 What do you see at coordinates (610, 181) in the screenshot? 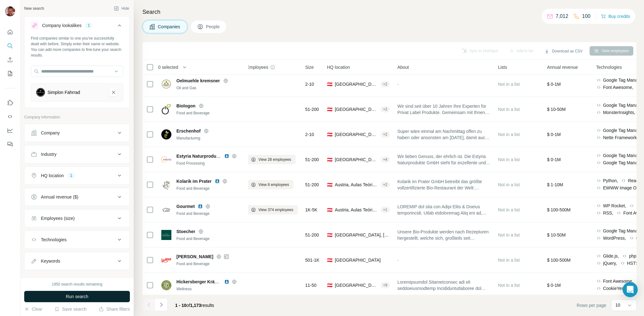
I see `span: Python,` at bounding box center [610, 181].